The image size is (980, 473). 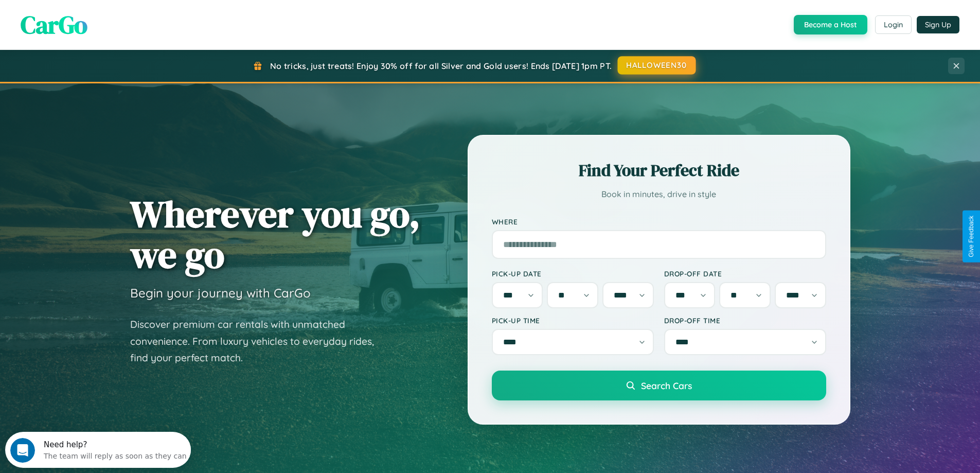 What do you see at coordinates (572, 320) in the screenshot?
I see `label: Pick-up Time` at bounding box center [572, 320].